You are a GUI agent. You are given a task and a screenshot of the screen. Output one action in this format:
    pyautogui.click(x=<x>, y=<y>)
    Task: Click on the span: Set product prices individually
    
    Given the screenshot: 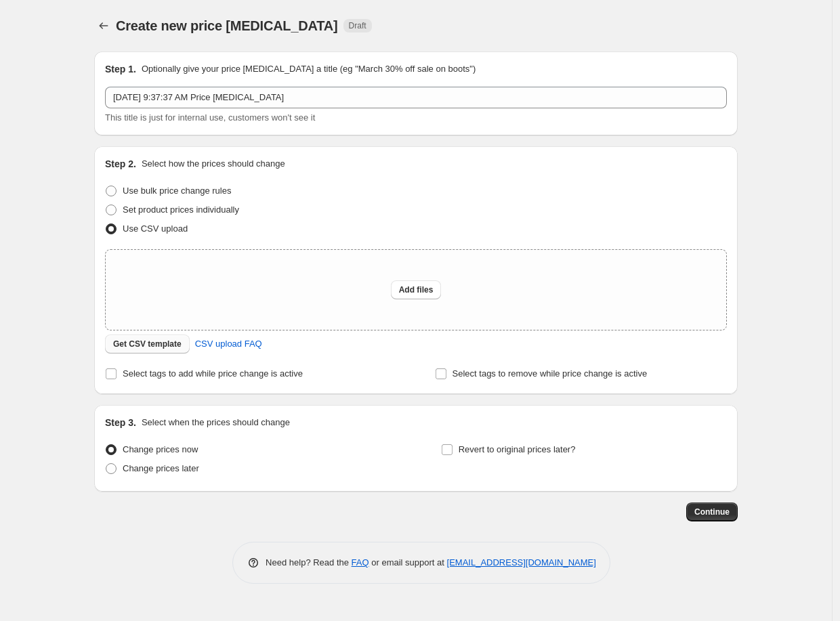 What is the action you would take?
    pyautogui.click(x=181, y=209)
    